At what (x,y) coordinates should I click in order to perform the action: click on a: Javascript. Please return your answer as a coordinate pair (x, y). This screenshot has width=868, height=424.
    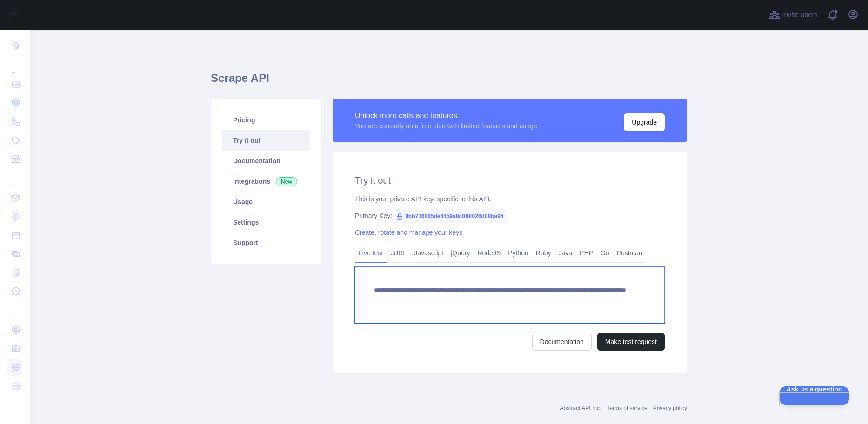
    Looking at the image, I should click on (428, 253).